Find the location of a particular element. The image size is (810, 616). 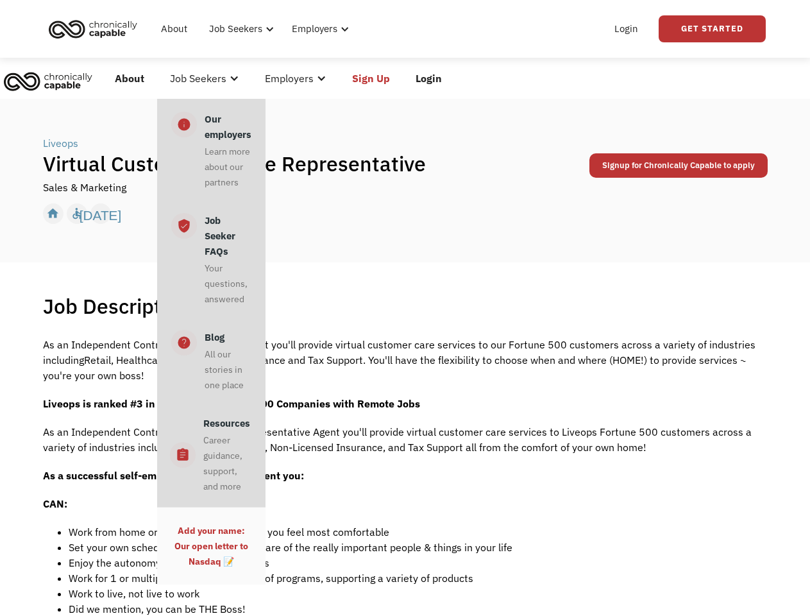

img: Chronically Capable logo is located at coordinates (93, 29).